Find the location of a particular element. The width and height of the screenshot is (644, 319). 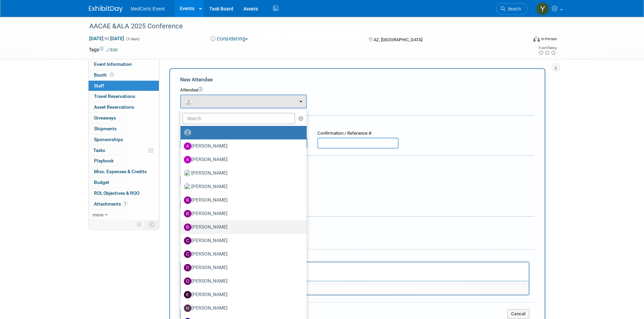

span: Tasks is located at coordinates (99, 150).